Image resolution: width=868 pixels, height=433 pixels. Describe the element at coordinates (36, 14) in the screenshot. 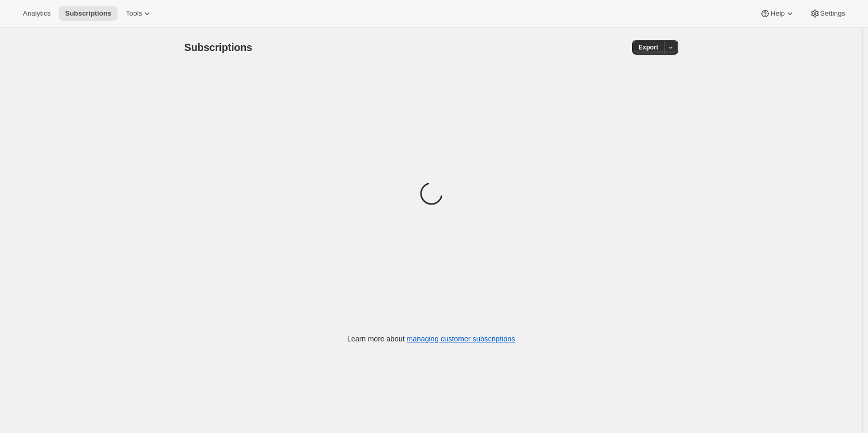

I see `span: Analytics` at that location.